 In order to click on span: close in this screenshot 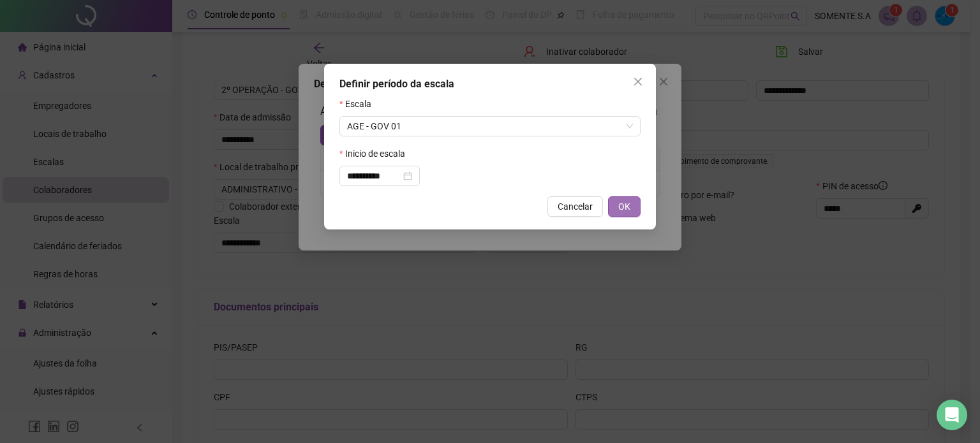, I will do `click(638, 81)`.